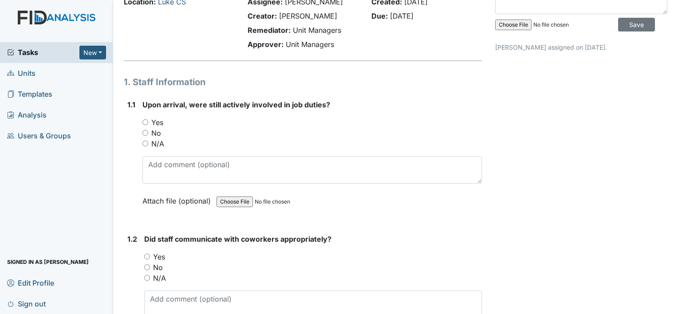 The width and height of the screenshot is (678, 314). Describe the element at coordinates (31, 283) in the screenshot. I see `span: Edit Profile` at that location.